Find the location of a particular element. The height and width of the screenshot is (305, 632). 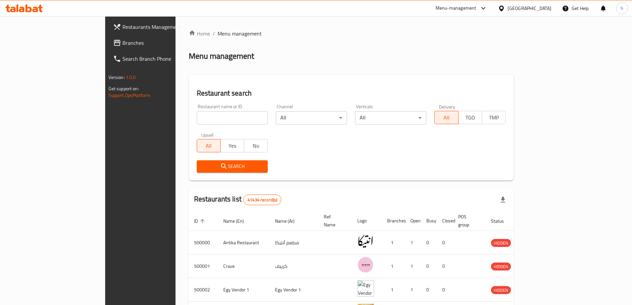

div: Export file is located at coordinates (503, 200).